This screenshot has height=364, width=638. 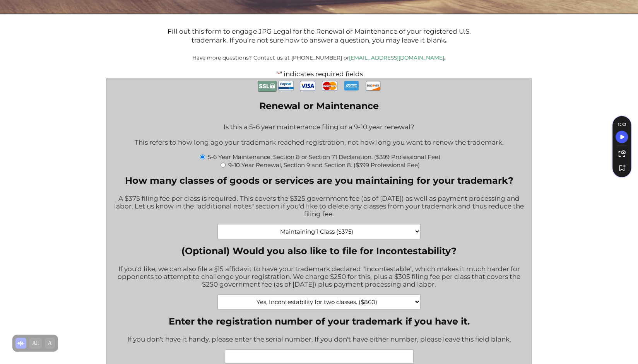 What do you see at coordinates (319, 36) in the screenshot?
I see `p: Fill out this form to engage JPG Legal for the Renewal or Maintenance of your registered U.S. tra...` at bounding box center [319, 36].